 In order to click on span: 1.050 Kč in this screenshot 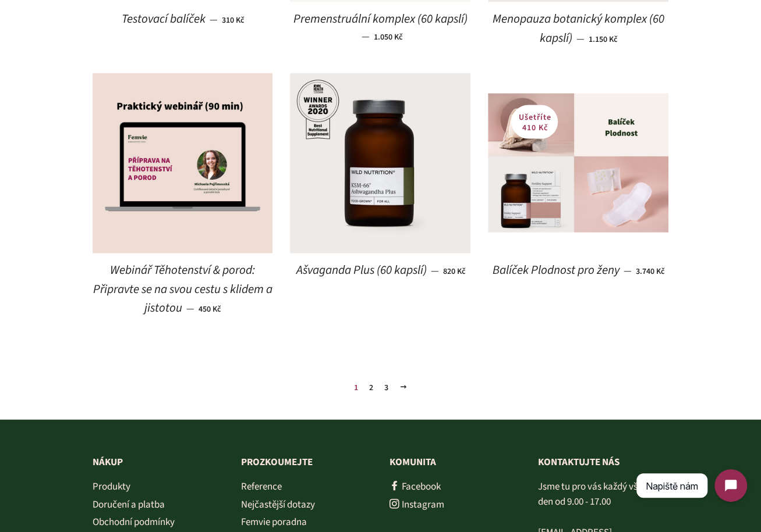, I will do `click(387, 37)`.